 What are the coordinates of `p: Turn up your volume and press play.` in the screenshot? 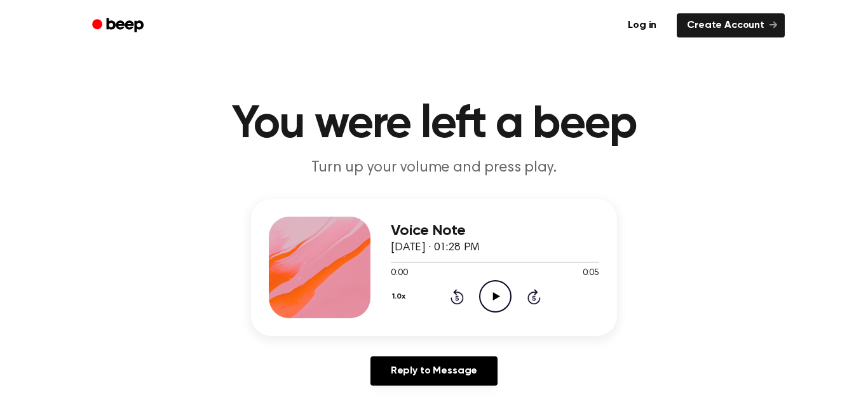 It's located at (434, 168).